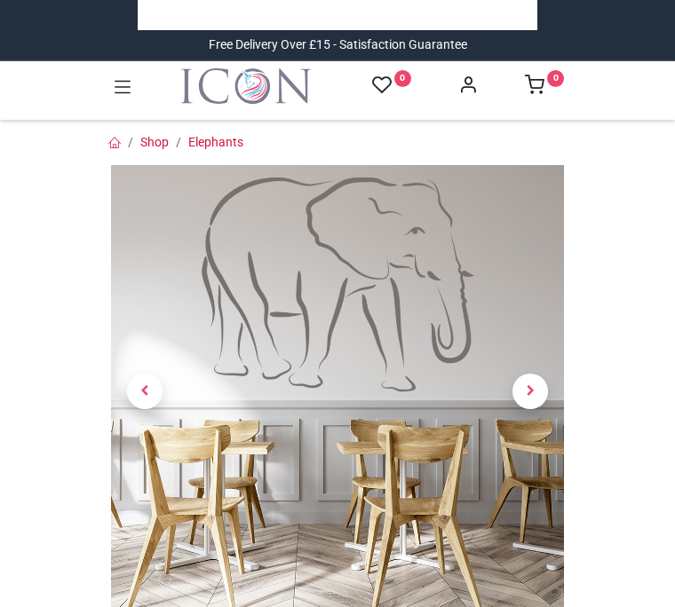 This screenshot has width=675, height=607. I want to click on a: Elephants, so click(216, 142).